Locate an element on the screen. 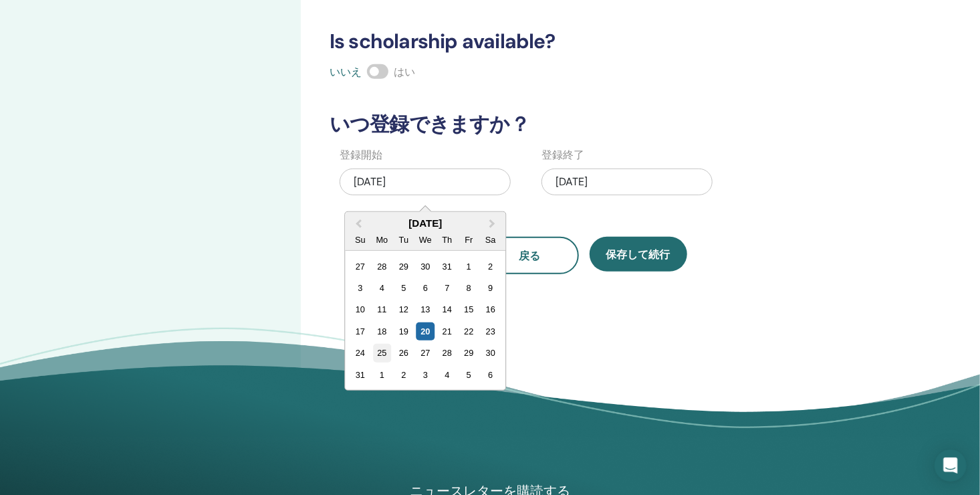 The image size is (980, 495). div: Choose Wednesday, August 27th, 2025 is located at coordinates (425, 353).